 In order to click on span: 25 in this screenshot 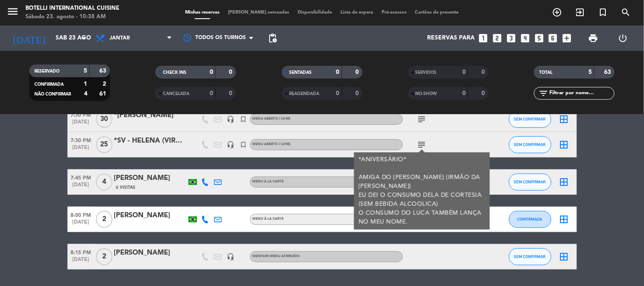, I will do `click(104, 145)`.